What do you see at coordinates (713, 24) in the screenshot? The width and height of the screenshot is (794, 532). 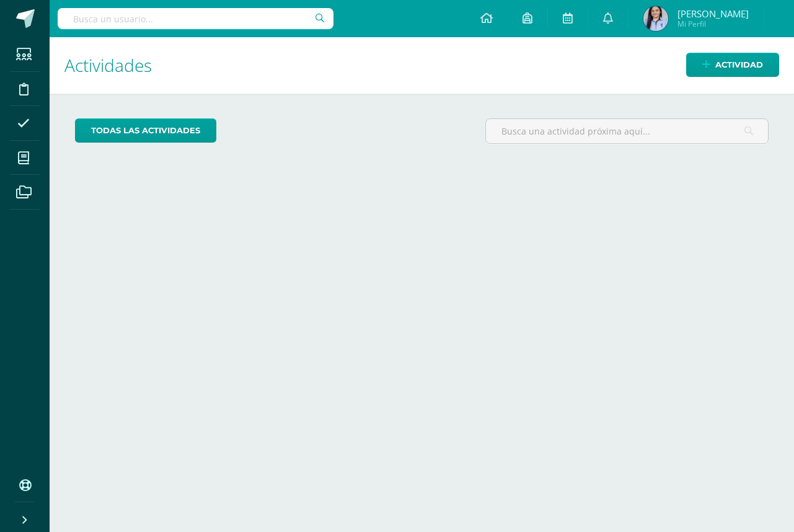 I see `span: Mi Perfil` at bounding box center [713, 24].